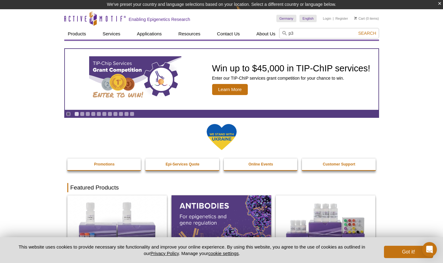 The height and width of the screenshot is (263, 443). Describe the element at coordinates (77, 34) in the screenshot. I see `a: Products` at that location.